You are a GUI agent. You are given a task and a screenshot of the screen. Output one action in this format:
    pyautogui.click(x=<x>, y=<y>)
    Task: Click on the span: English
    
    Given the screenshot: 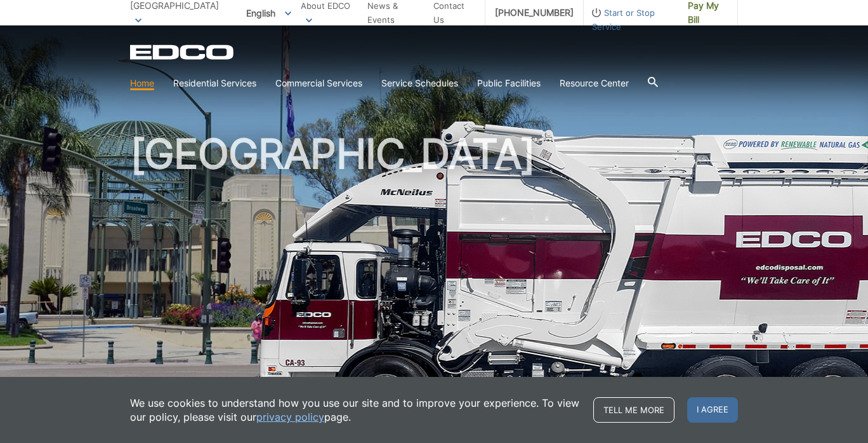 What is the action you would take?
    pyautogui.click(x=268, y=13)
    